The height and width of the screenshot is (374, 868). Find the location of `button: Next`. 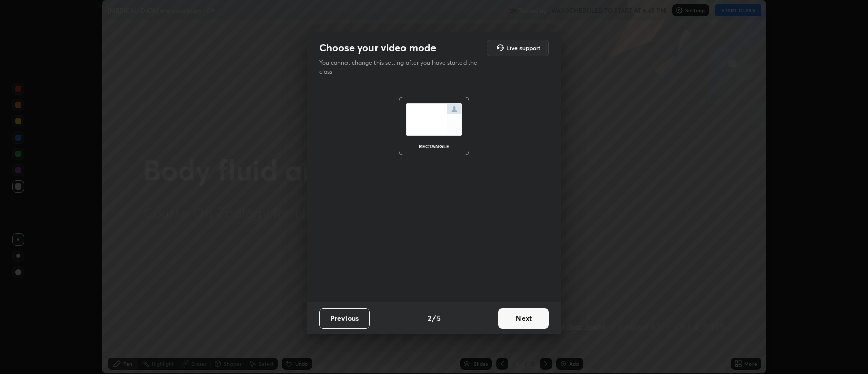

button: Next is located at coordinates (523, 318).